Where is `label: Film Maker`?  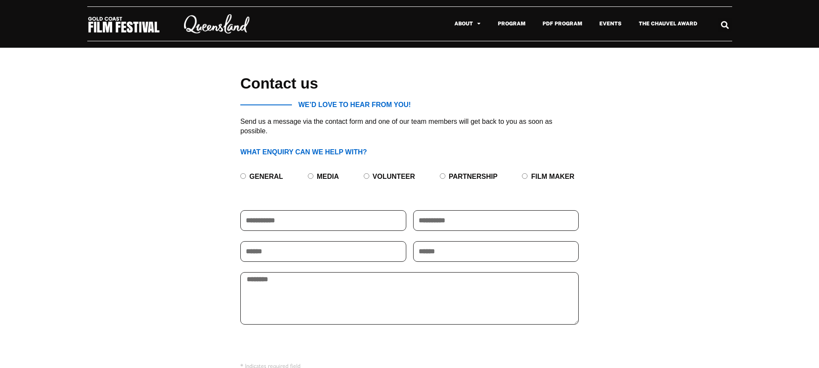
label: Film Maker is located at coordinates (553, 176).